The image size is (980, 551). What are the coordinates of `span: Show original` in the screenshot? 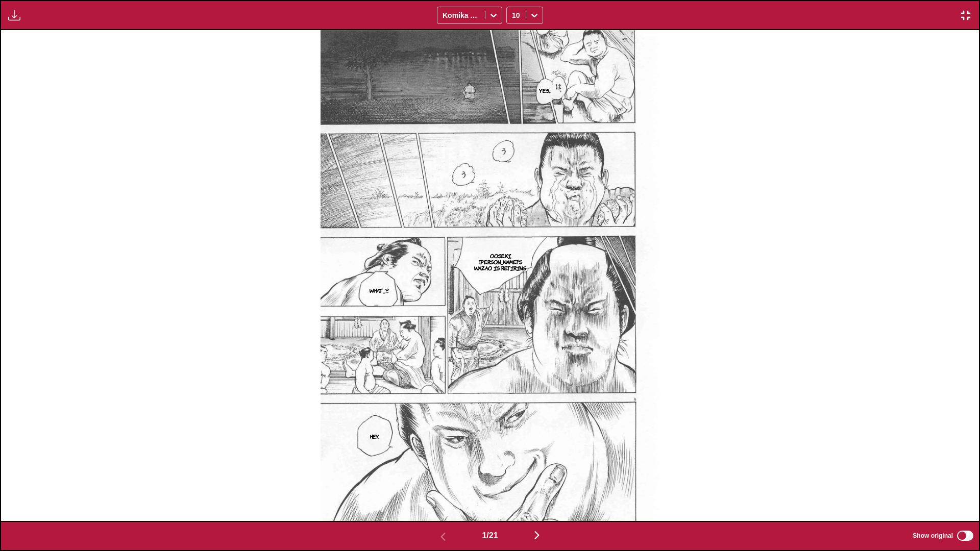 It's located at (933, 535).